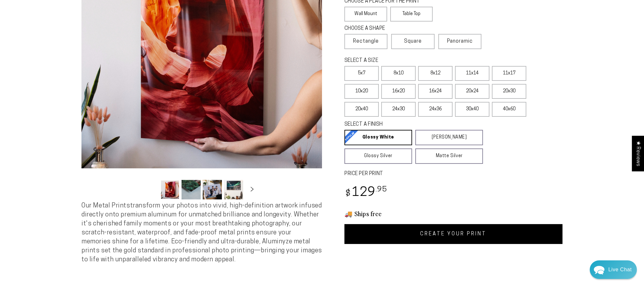 The width and height of the screenshot is (644, 295). What do you see at coordinates (638, 153) in the screenshot?
I see `div: Click to open Judge.me floating reviews tab` at bounding box center [638, 153].